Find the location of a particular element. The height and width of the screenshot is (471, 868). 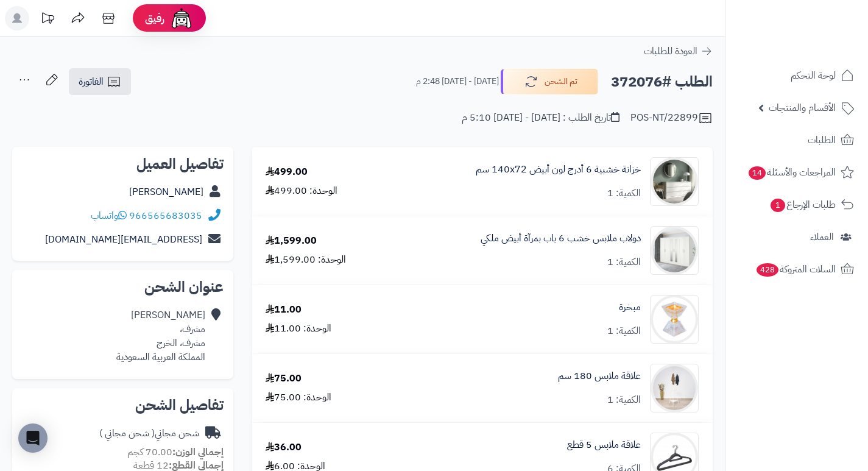

a: لوحة التحكم is located at coordinates (797, 76).